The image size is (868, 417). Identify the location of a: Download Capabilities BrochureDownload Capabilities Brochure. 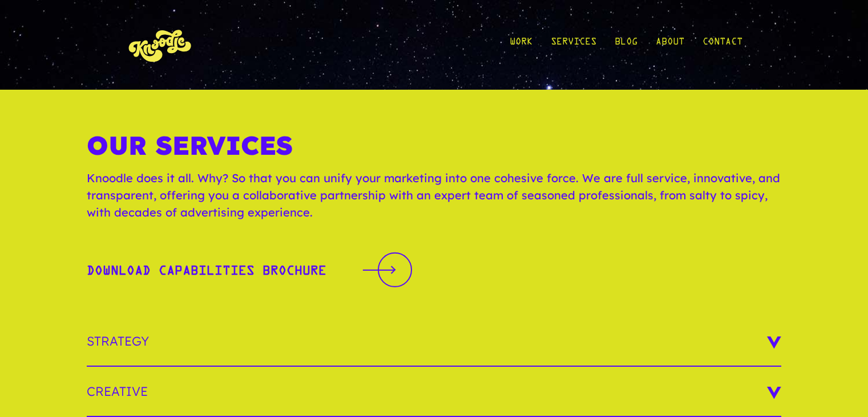
(249, 270).